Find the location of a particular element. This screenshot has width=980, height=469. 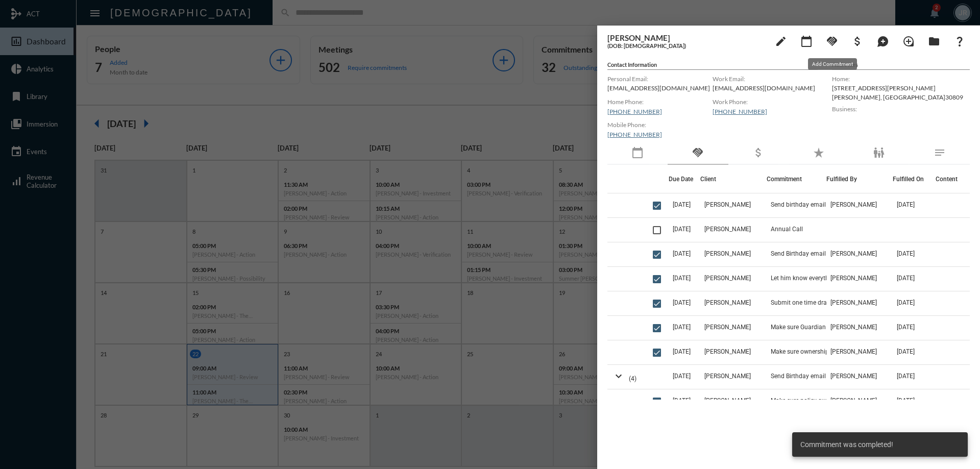

button: Add Introduction is located at coordinates (909, 41).